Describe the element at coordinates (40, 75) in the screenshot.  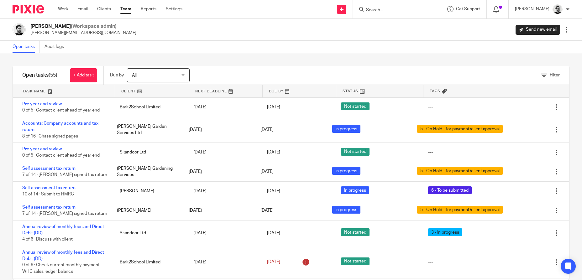
I see `h1: Open tasks` at that location.